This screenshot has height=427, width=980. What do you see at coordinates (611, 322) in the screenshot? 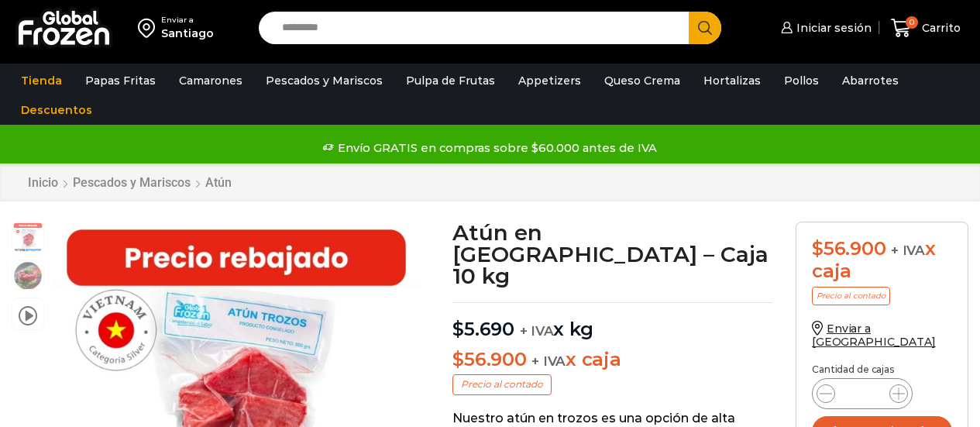
I see `p: x kg` at bounding box center [611, 322].